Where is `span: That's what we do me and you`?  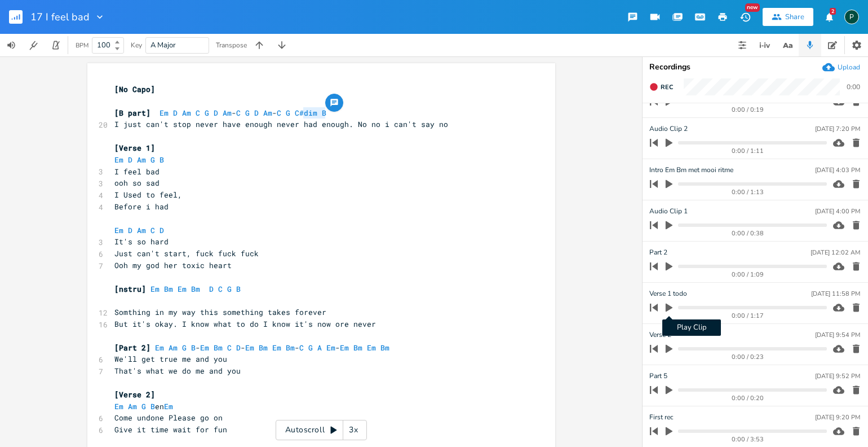
span: That's what we do me and you is located at coordinates (178, 370).